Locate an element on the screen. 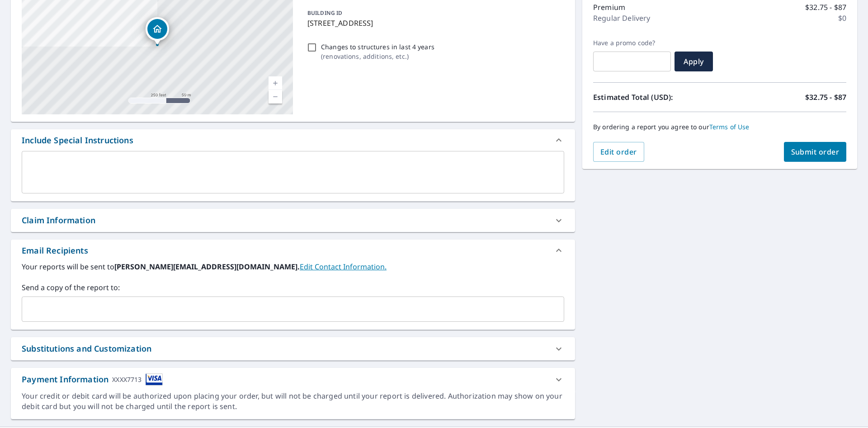 The height and width of the screenshot is (428, 868). a: Current Level 17, Zoom In is located at coordinates (275, 83).